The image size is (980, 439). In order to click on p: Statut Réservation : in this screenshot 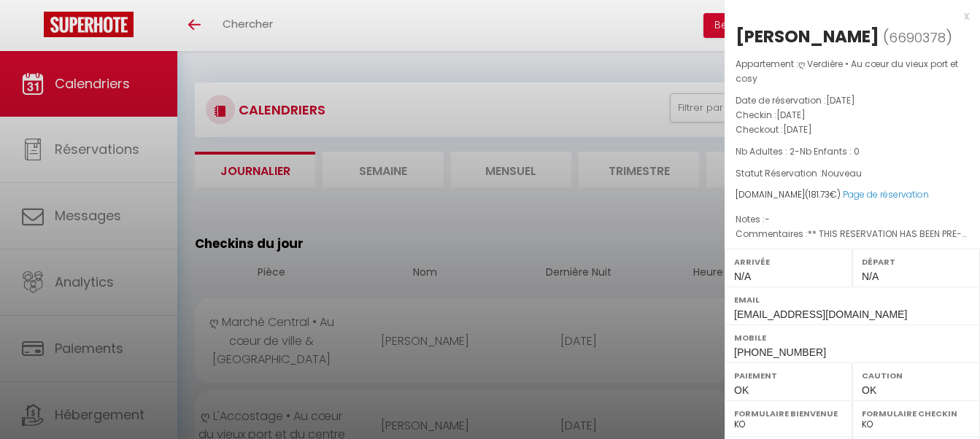, I will do `click(852, 173)`.